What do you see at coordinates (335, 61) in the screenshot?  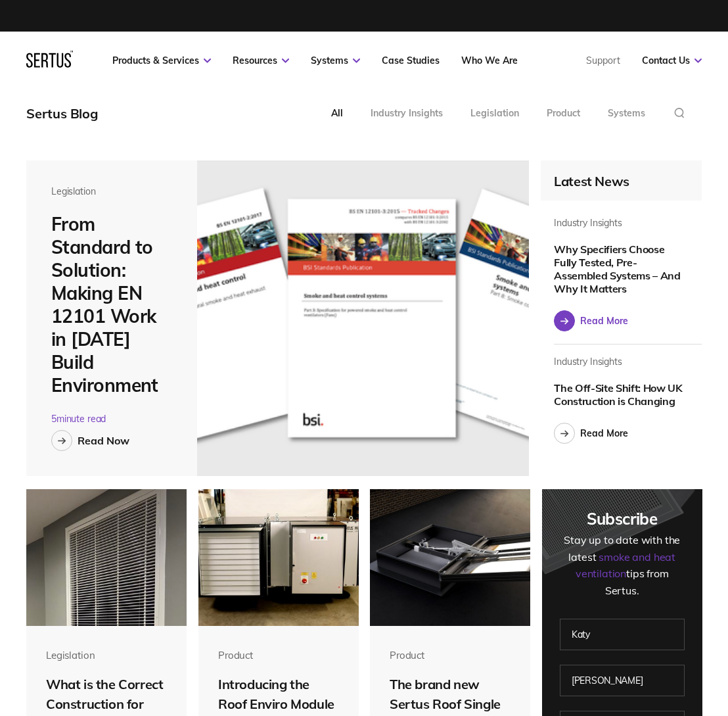 I see `a: Systems` at bounding box center [335, 61].